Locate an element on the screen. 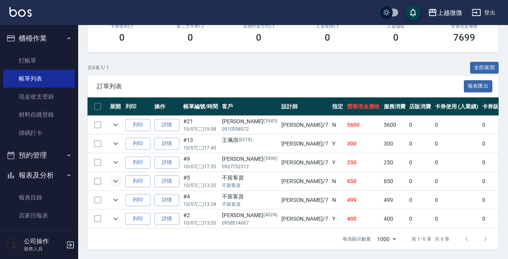  p: 共 6 筆, 1 / 1 is located at coordinates (98, 68).